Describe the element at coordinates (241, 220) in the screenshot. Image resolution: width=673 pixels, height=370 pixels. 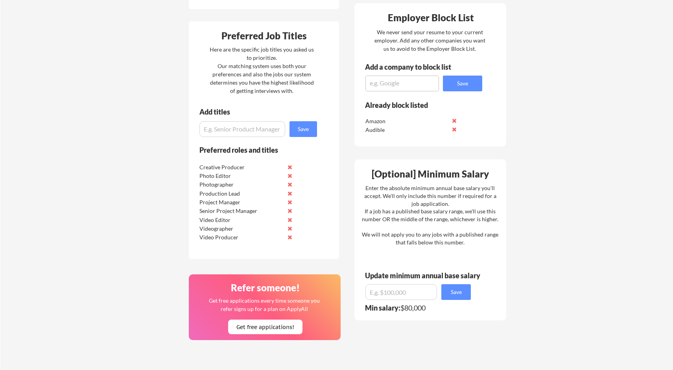
I see `div: Video Editor` at that location.